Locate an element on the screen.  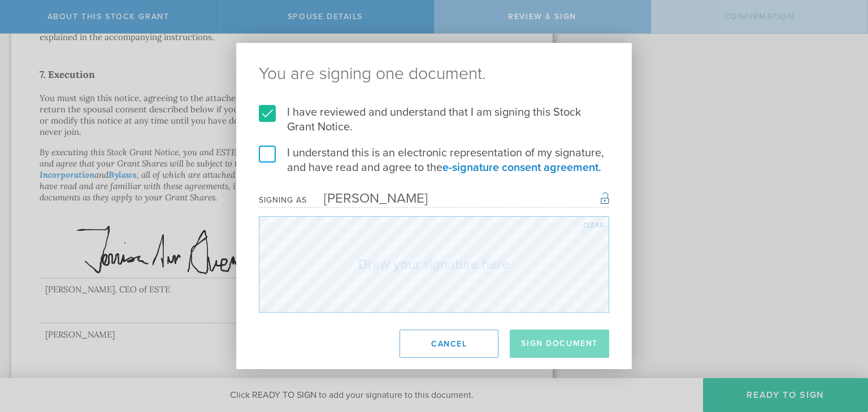
a: e-signature consent agreement is located at coordinates (520, 167).